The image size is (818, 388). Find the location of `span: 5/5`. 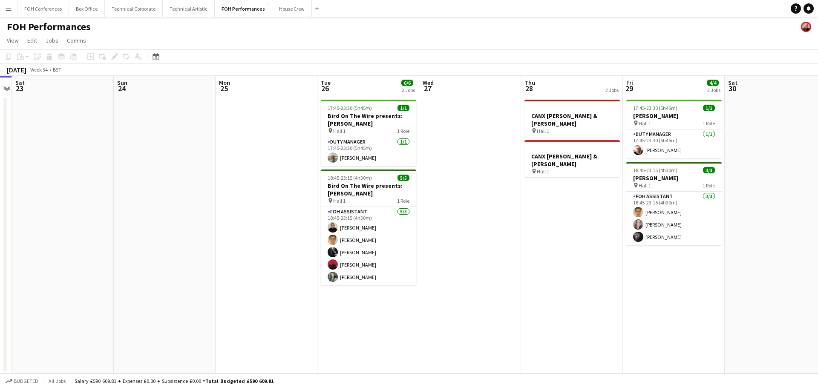

span: 5/5 is located at coordinates (404, 178).